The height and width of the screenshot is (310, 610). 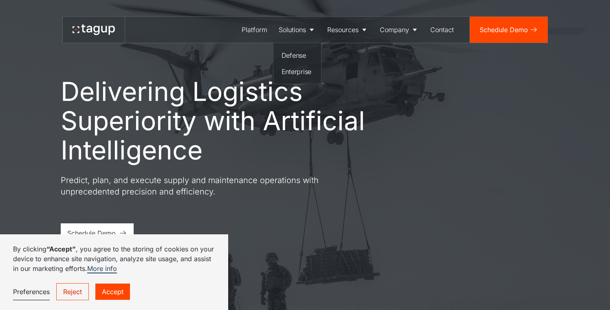 What do you see at coordinates (297, 72) in the screenshot?
I see `a: Enterprise` at bounding box center [297, 72].